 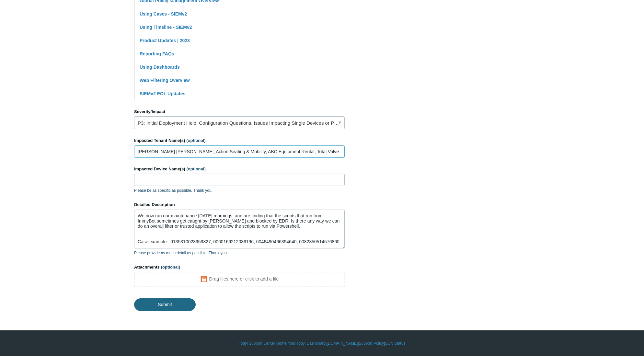 I want to click on a: P3: Initial Deployment Help, Configuration Questions, Issues Impacting Single Devices or Past Out..., so click(x=239, y=123).